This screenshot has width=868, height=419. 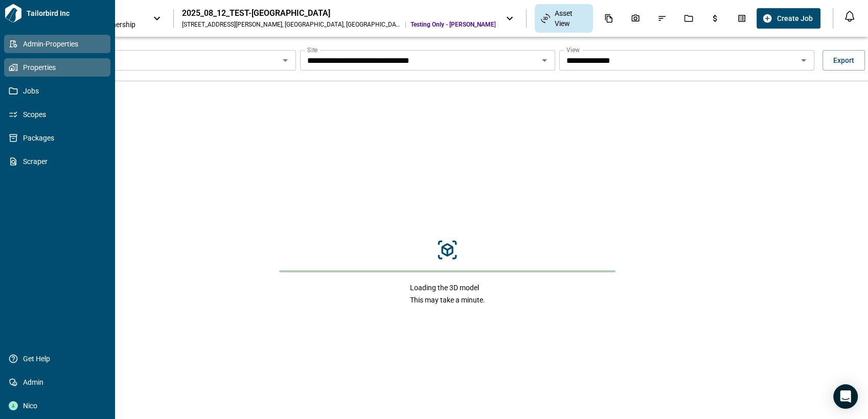 What do you see at coordinates (844, 60) in the screenshot?
I see `span: Export` at bounding box center [844, 60].